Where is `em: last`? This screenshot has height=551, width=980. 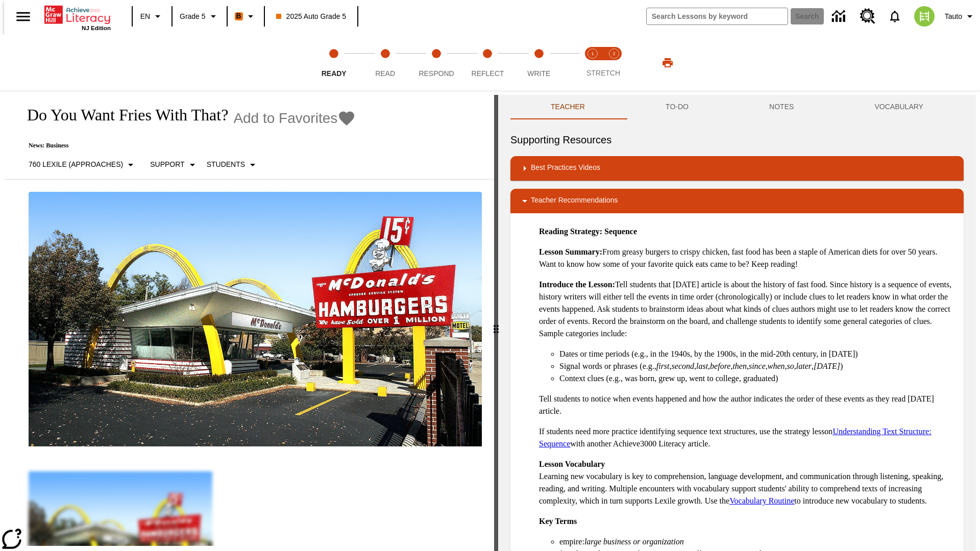 em: last is located at coordinates (702, 366).